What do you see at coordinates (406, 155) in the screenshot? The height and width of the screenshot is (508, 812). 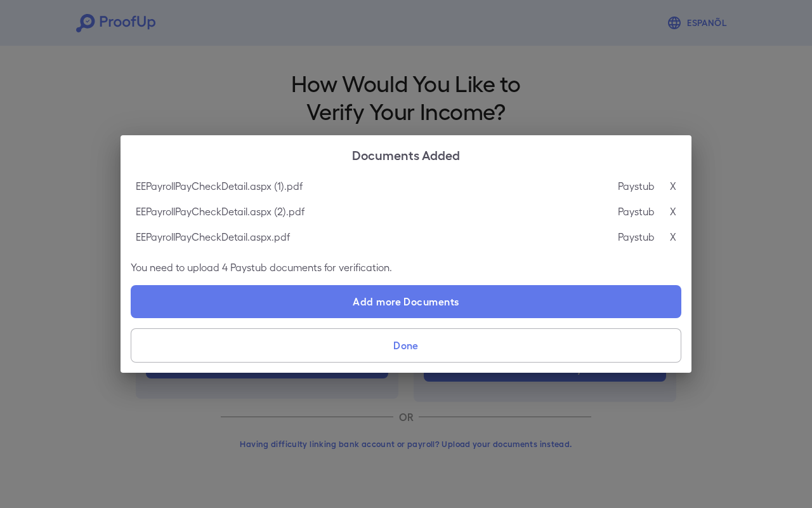 I see `h2: Documents Added` at bounding box center [406, 155].